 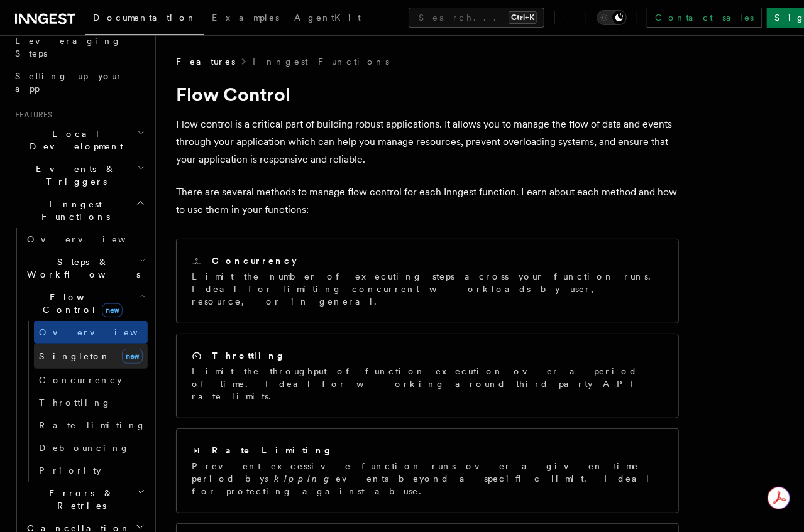 I want to click on span: Steps & Workflows, so click(x=81, y=268).